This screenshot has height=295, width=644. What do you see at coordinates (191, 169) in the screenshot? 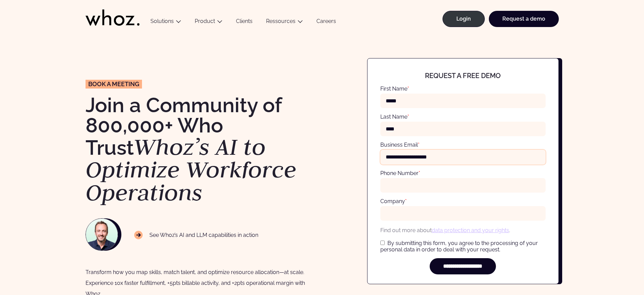
I see `em: Whoz’s AI to Optimize Workforce Operations` at bounding box center [191, 169].